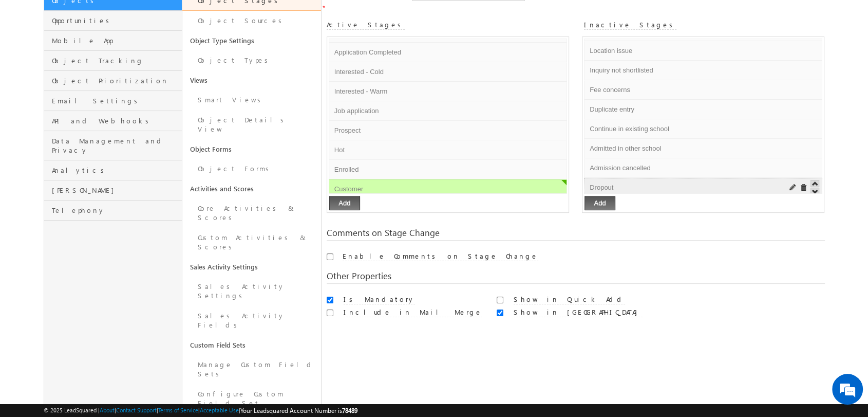 The width and height of the screenshot is (868, 417). What do you see at coordinates (220, 410) in the screenshot?
I see `a: Acceptable Use` at bounding box center [220, 410].